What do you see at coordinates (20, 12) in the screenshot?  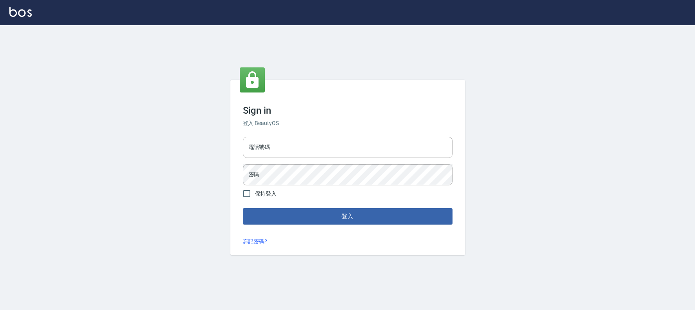 I see `img: Logo` at bounding box center [20, 12].